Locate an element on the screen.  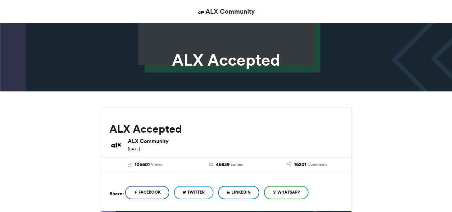
a: LinkedIn is located at coordinates (238, 192).